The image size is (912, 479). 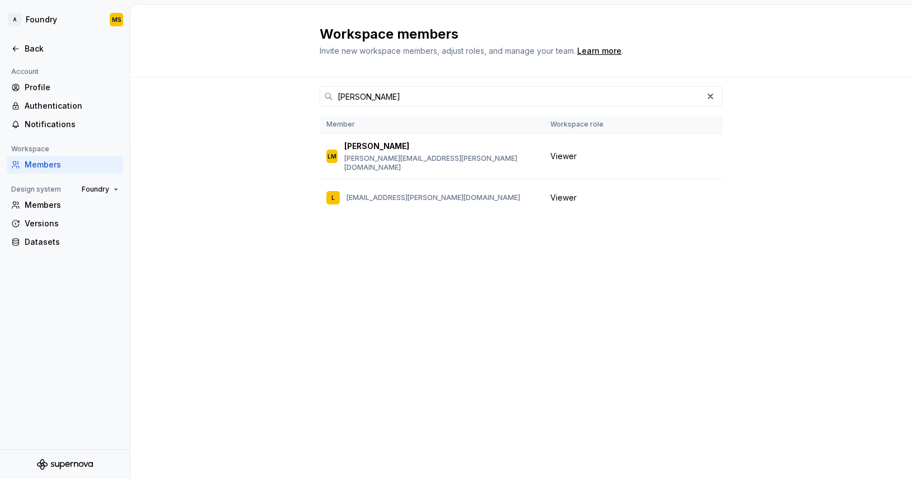 What do you see at coordinates (518, 96) in the screenshot?
I see `input: Search in workspace members...` at bounding box center [518, 96].